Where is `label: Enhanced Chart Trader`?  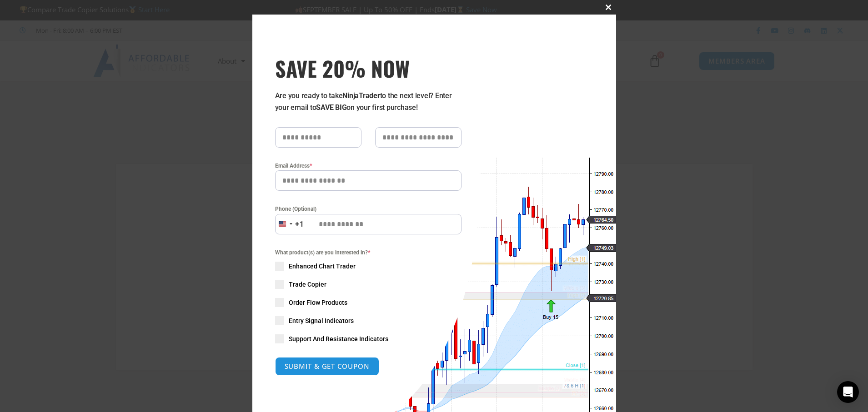
label: Enhanced Chart Trader is located at coordinates (368, 266).